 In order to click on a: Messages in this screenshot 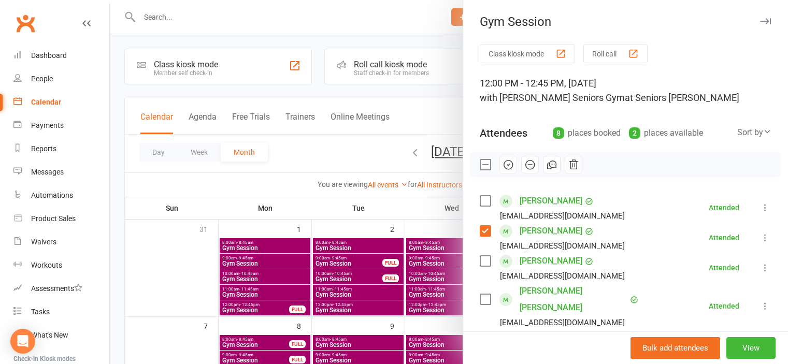, I will do `click(61, 172)`.